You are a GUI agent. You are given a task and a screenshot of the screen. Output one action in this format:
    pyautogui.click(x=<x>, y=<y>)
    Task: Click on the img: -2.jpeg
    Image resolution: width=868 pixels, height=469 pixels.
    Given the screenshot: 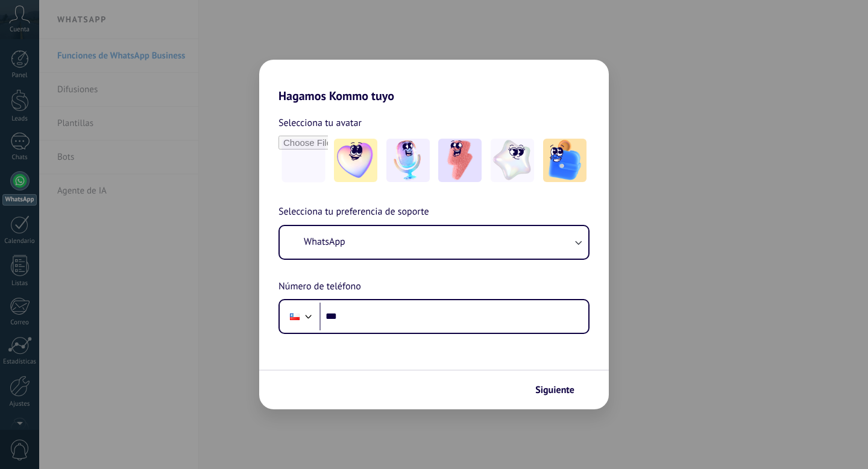 What is the action you would take?
    pyautogui.click(x=408, y=160)
    